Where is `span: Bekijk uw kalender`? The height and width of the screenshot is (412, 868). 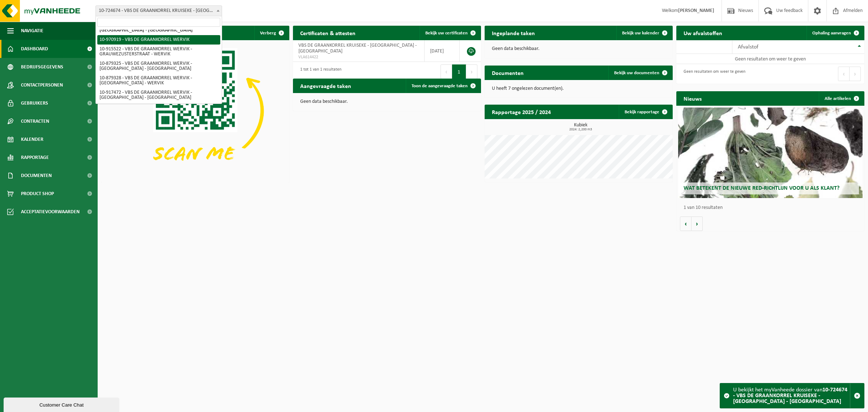
span: Bekijk uw kalender is located at coordinates (641, 33).